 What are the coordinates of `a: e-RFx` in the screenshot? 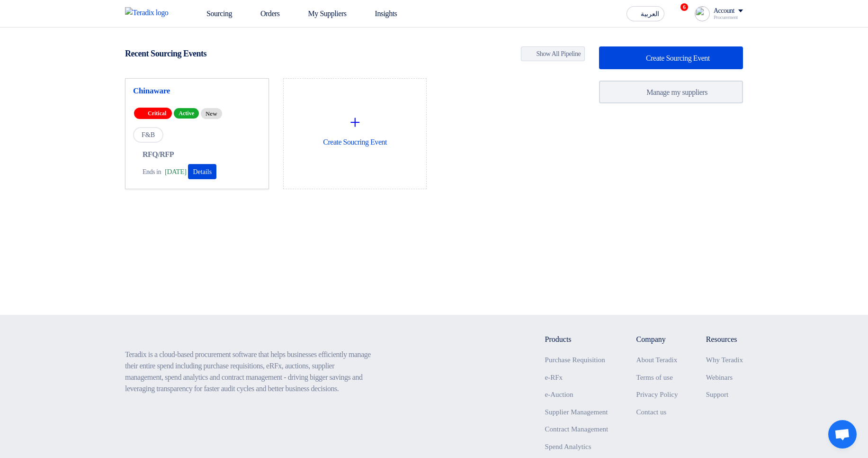 It's located at (554, 377).